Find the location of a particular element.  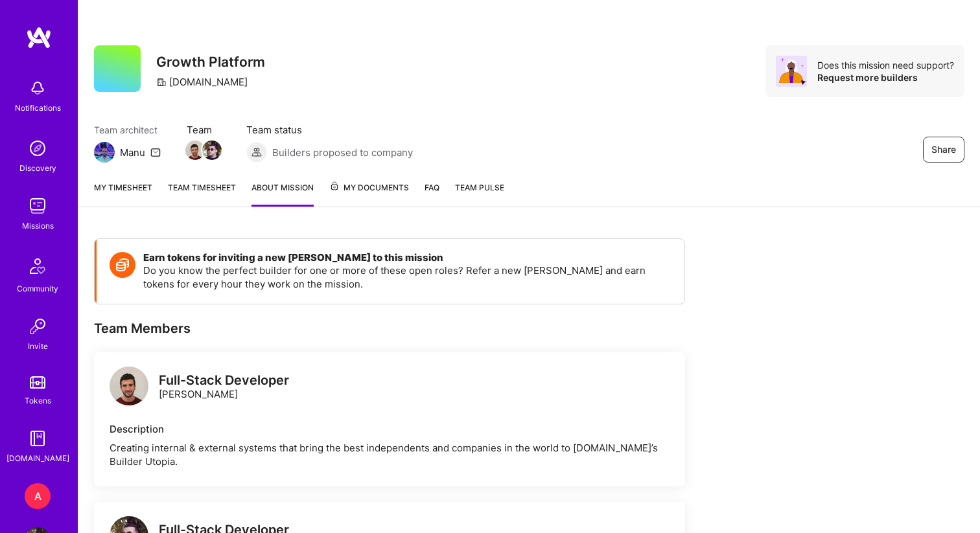

div: Tokens is located at coordinates (38, 401).